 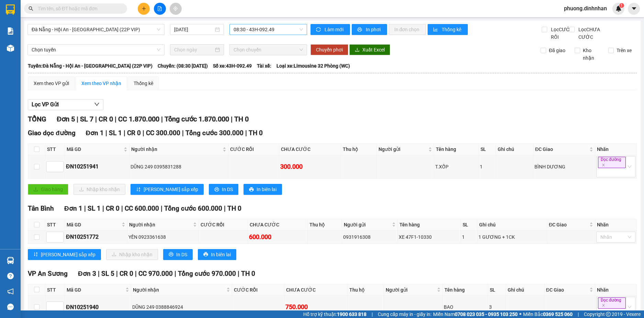 What do you see at coordinates (197, 119) in the screenshot?
I see `span: Tổng cước 1.870.000` at bounding box center [197, 119].